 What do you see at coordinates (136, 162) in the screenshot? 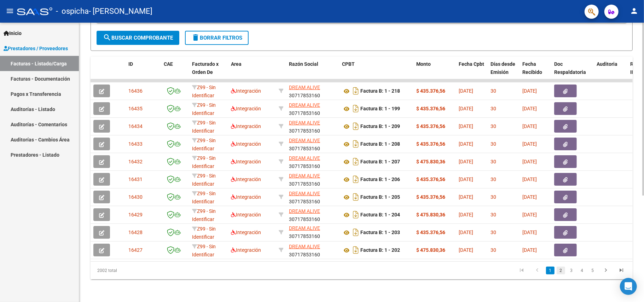
I see `span: 16432` at bounding box center [136, 162].